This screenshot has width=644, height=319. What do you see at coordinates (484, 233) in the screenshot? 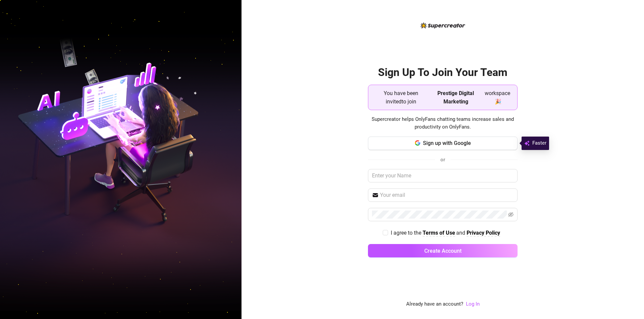
I see `a: Privacy Policy` at bounding box center [484, 233].